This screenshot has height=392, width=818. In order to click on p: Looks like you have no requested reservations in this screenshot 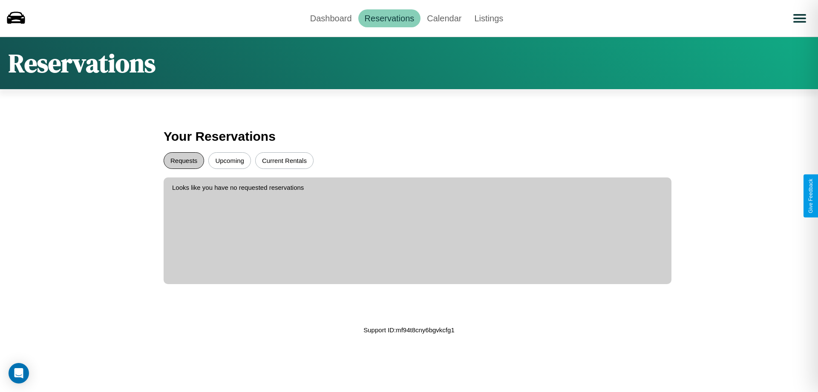, I will do `click(418, 187)`.